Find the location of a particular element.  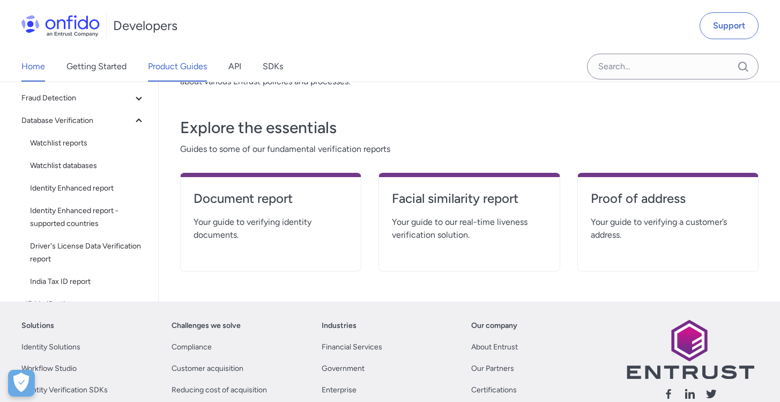

a: Product Guides is located at coordinates (178, 67).